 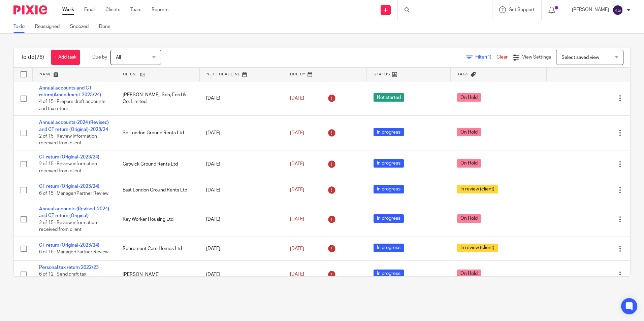 I want to click on img: Pixie, so click(x=30, y=10).